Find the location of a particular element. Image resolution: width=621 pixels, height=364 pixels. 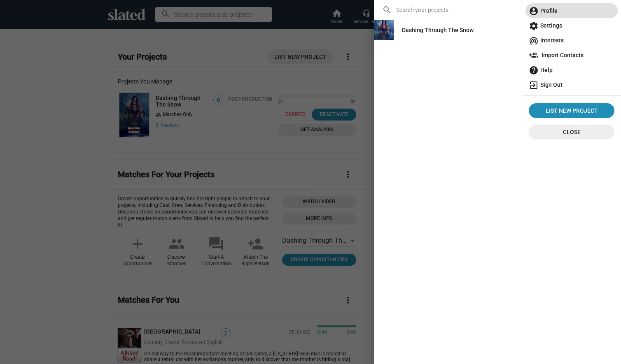

span: Profile is located at coordinates (572, 11).